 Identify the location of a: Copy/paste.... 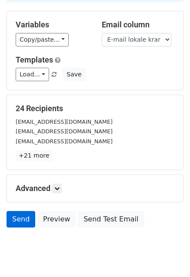
(42, 40).